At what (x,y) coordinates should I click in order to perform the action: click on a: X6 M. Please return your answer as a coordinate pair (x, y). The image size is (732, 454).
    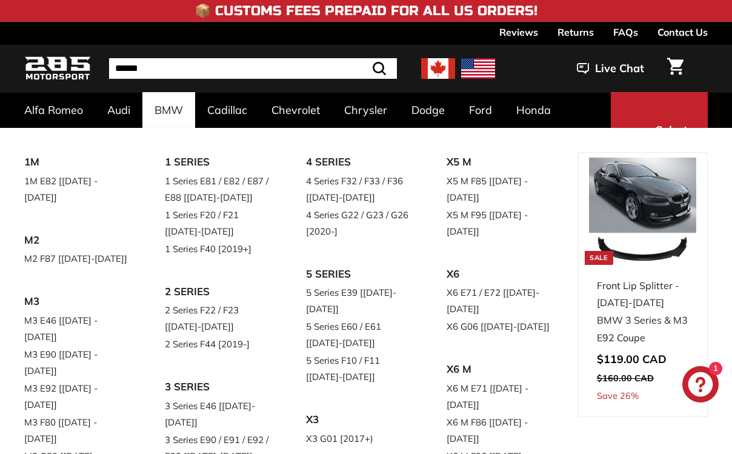
    Looking at the image, I should click on (500, 369).